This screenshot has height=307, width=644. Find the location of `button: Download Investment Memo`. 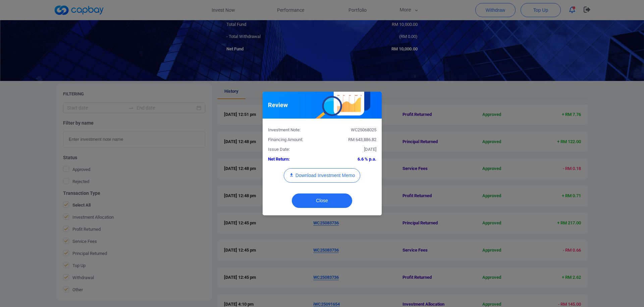

button: Download Investment Memo is located at coordinates (322, 176).